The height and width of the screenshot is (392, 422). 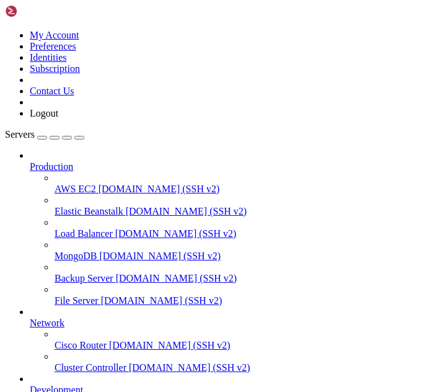 I want to click on span: Cisco Router, so click(x=81, y=345).